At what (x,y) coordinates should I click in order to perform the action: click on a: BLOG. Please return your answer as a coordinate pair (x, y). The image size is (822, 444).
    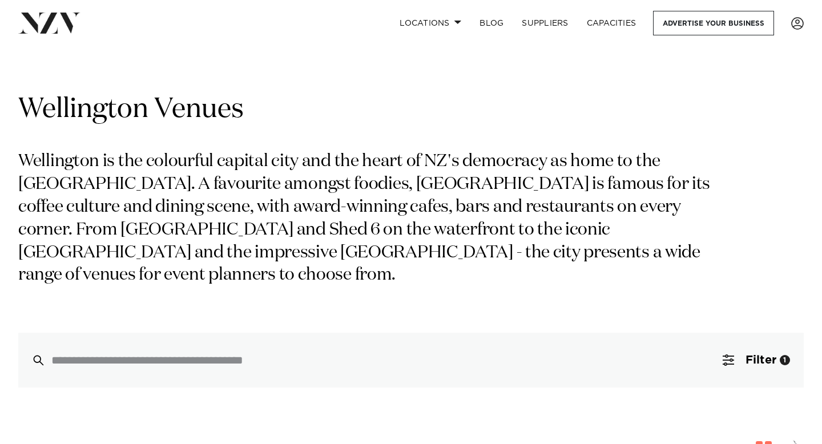
    Looking at the image, I should click on (492, 23).